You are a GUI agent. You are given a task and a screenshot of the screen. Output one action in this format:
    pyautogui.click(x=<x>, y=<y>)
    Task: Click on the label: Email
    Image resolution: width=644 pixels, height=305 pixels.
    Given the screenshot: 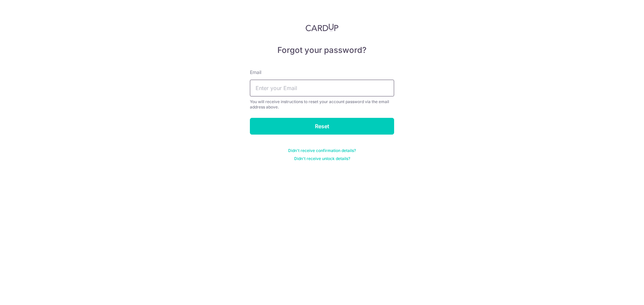 What is the action you would take?
    pyautogui.click(x=255, y=72)
    